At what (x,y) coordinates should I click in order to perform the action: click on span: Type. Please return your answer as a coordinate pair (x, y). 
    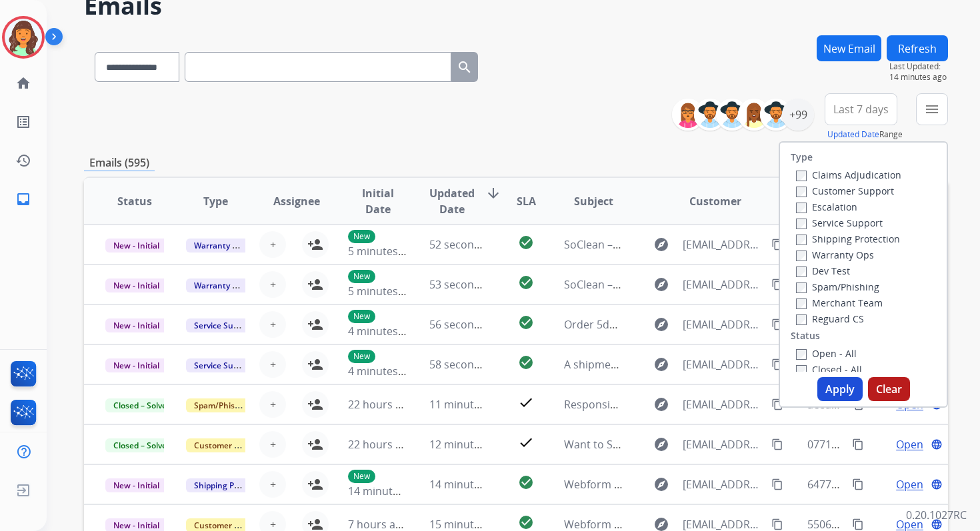
    Looking at the image, I should click on (215, 201).